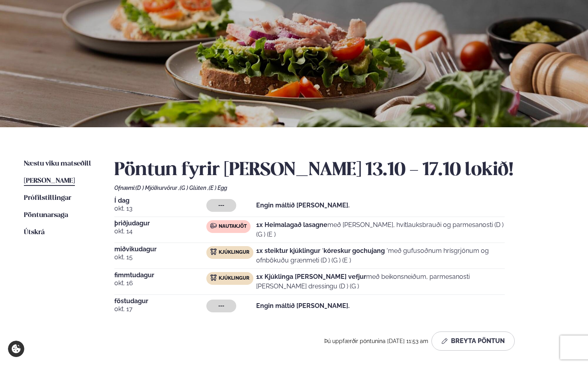  I want to click on a: Næstu viku matseðill, so click(57, 164).